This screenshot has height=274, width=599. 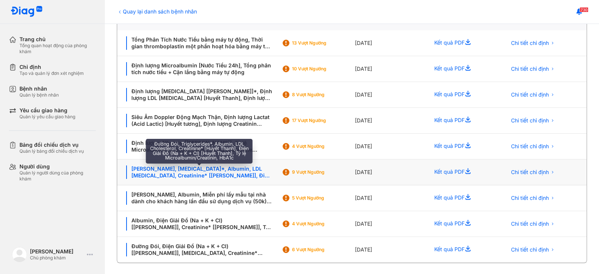 I want to click on div: Bệnh nhân, so click(x=39, y=89).